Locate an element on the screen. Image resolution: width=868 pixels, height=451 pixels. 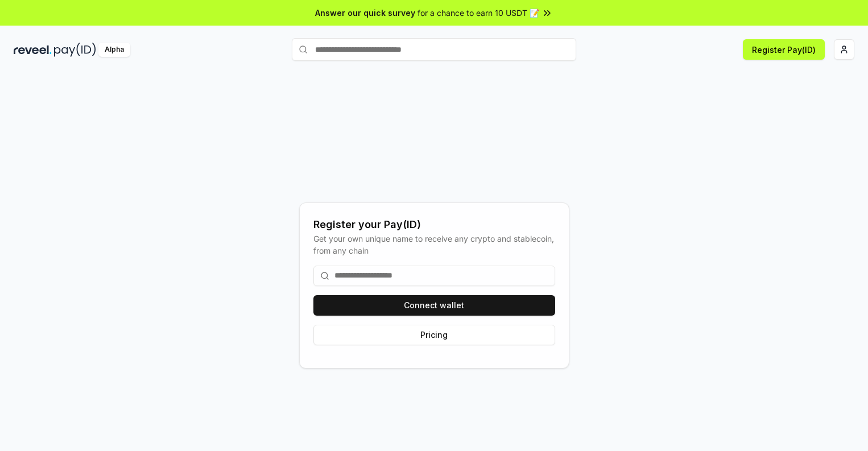
button: Connect wallet is located at coordinates (434, 305).